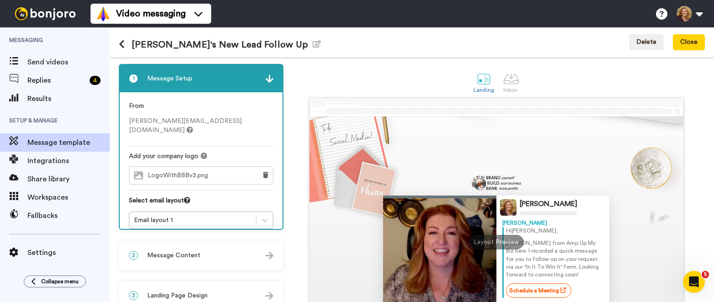 This screenshot has width=714, height=302. What do you see at coordinates (69, 143) in the screenshot?
I see `span: Message template` at bounding box center [69, 143].